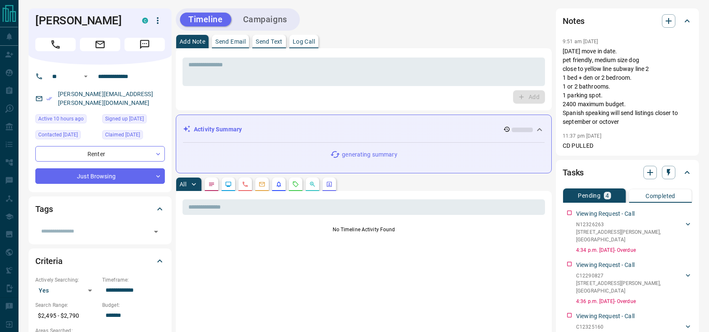 The height and width of the screenshot is (332, 709). I want to click on p: Add Note, so click(192, 42).